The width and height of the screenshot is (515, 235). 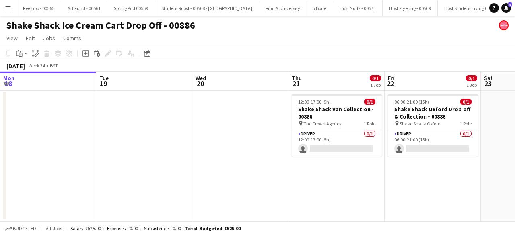 What do you see at coordinates (131, 8) in the screenshot?
I see `button: Spring Pod 00559` at bounding box center [131, 8].